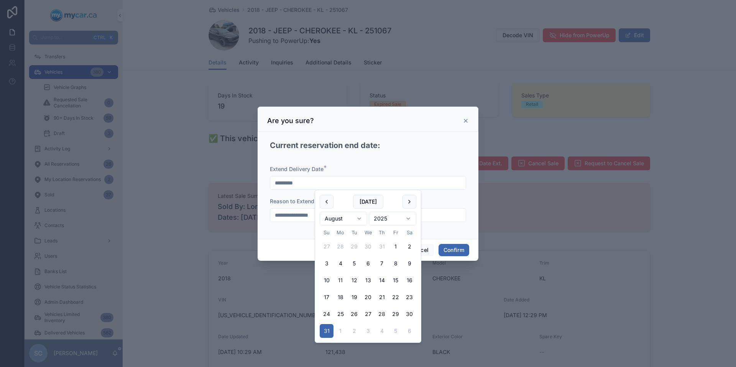 This screenshot has width=736, height=367. What do you see at coordinates (409, 263) in the screenshot?
I see `button: Saturday, August 9th, 2025` at bounding box center [409, 263].